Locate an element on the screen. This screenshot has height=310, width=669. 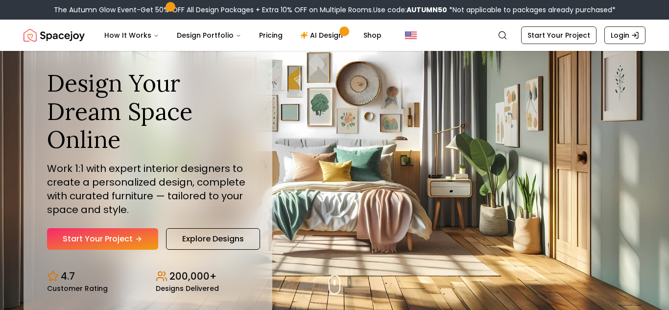
div: Design stats is located at coordinates (148, 277).